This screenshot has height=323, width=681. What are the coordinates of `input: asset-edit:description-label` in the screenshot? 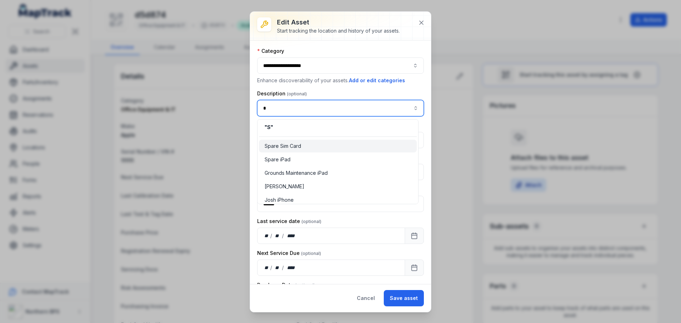 It's located at (341, 108).